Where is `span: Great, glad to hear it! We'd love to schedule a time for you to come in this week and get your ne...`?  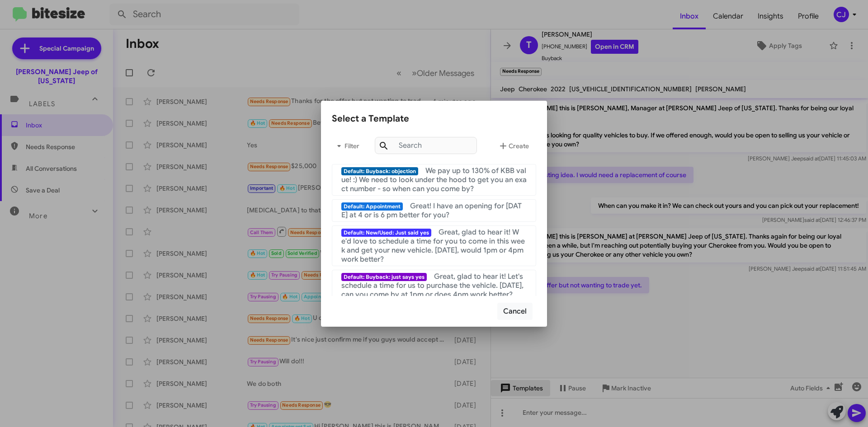
span: Great, glad to hear it! We'd love to schedule a time for you to come in this week and get your ne... is located at coordinates (433, 246).